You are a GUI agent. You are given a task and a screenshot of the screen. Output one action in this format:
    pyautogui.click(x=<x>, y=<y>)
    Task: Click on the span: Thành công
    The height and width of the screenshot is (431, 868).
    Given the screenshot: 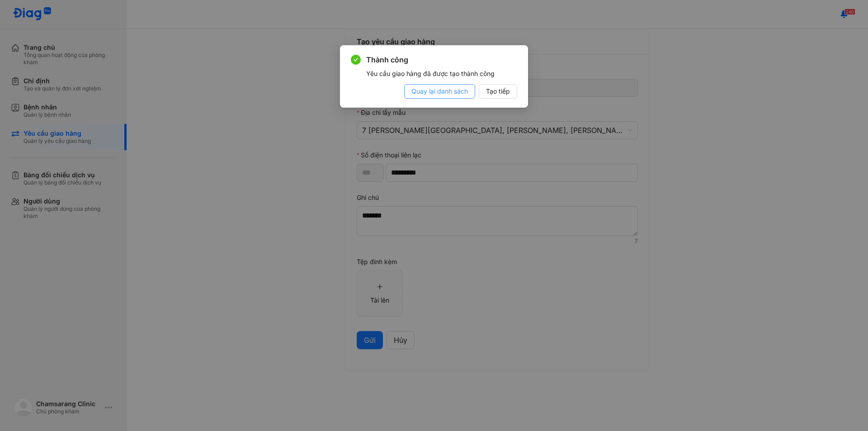 What is the action you would take?
    pyautogui.click(x=442, y=60)
    